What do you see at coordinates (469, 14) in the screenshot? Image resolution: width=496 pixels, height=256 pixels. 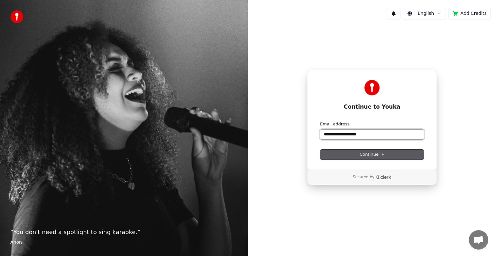 I see `button: Add Credits` at bounding box center [469, 14].